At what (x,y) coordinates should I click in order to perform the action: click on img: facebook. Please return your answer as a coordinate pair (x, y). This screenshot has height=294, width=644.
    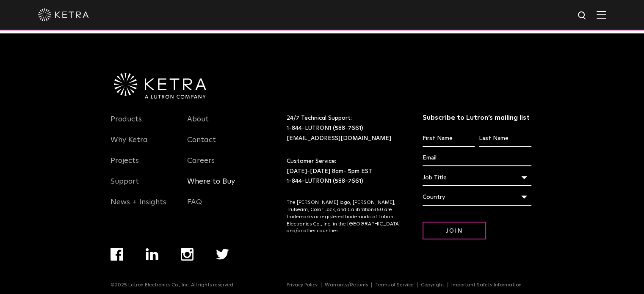
    Looking at the image, I should click on (117, 254).